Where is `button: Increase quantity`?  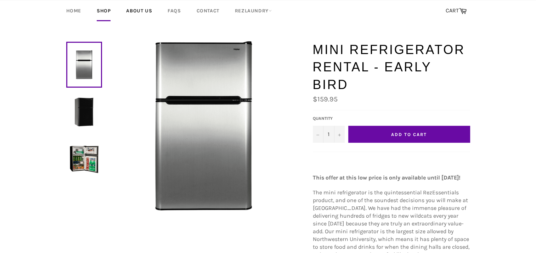
button: Increase quantity is located at coordinates (339, 135).